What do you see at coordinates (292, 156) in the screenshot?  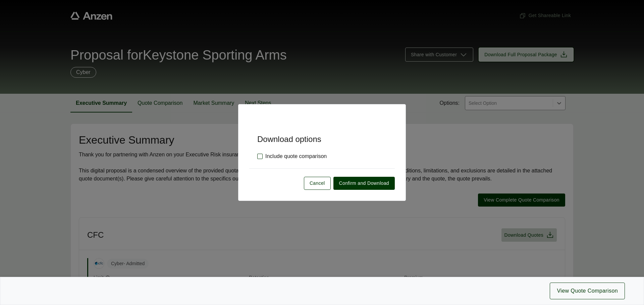 I see `label: Include quote comparison` at bounding box center [292, 156].